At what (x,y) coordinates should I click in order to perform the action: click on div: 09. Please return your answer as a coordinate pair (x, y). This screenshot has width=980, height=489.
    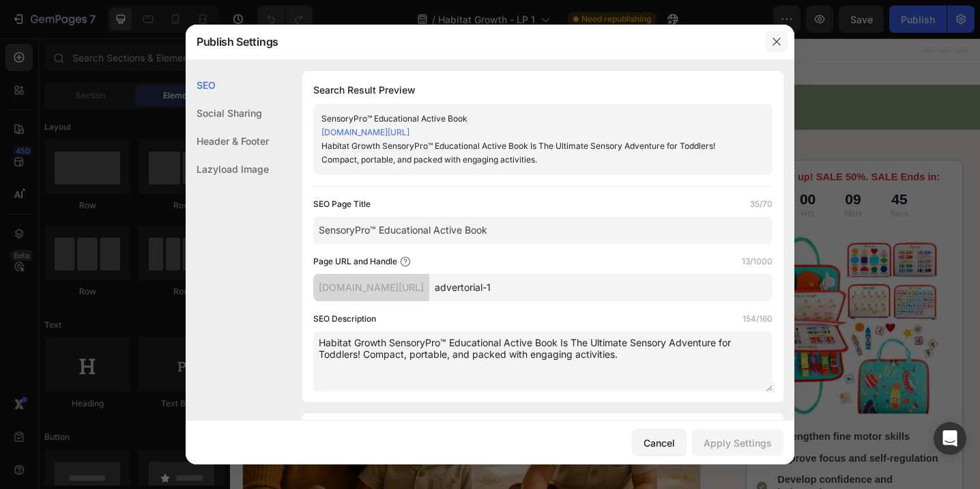
    Looking at the image, I should click on (679, 176).